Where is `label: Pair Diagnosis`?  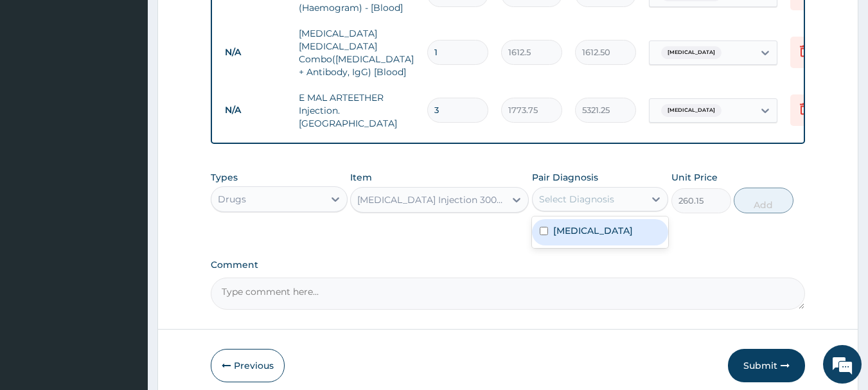
label: Pair Diagnosis is located at coordinates (565, 177).